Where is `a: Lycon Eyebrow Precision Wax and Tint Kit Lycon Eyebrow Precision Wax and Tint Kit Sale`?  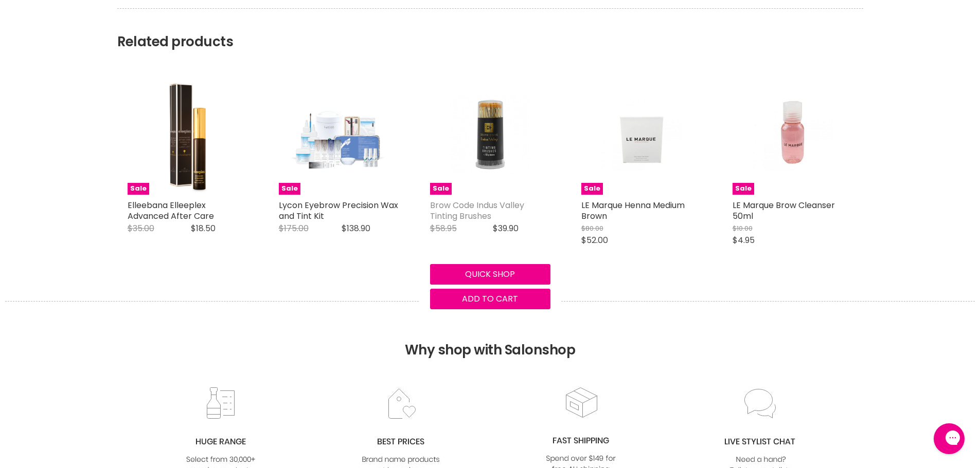
a: Lycon Eyebrow Precision Wax and Tint Kit Lycon Eyebrow Precision Wax and Tint Kit Sale is located at coordinates (339, 135).